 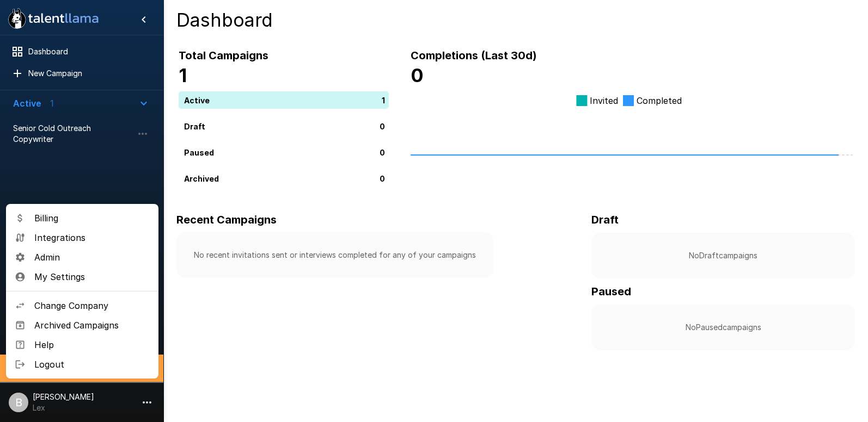 What do you see at coordinates (92, 306) in the screenshot?
I see `span: Change Company` at bounding box center [92, 306].